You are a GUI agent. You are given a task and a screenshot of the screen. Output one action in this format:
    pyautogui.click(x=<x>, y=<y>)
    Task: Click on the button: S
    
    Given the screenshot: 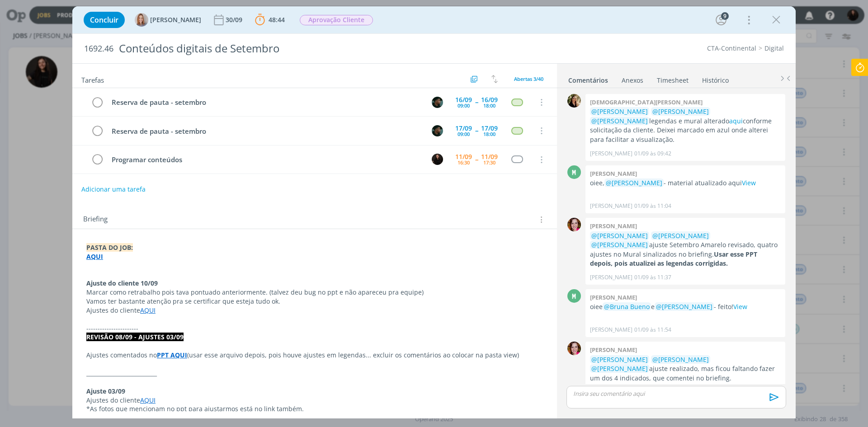 What is the action you would take?
    pyautogui.click(x=437, y=160)
    